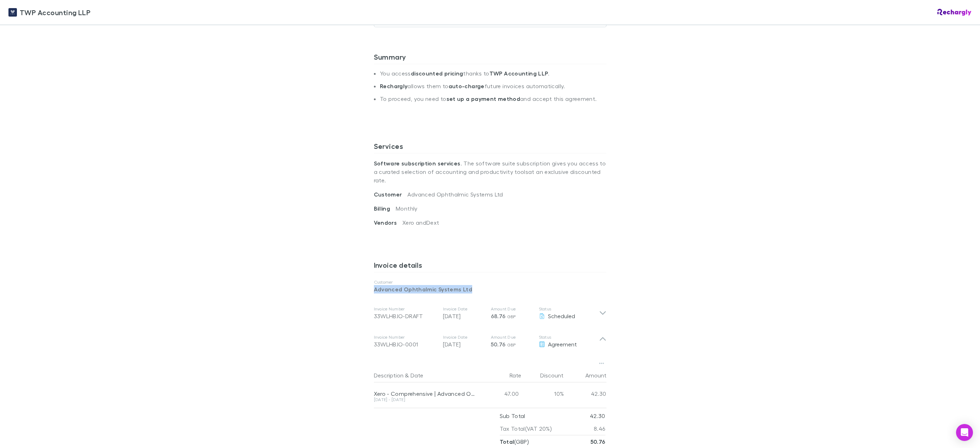  Describe the element at coordinates (501, 393) in the screenshot. I see `div: 47.00` at that location.